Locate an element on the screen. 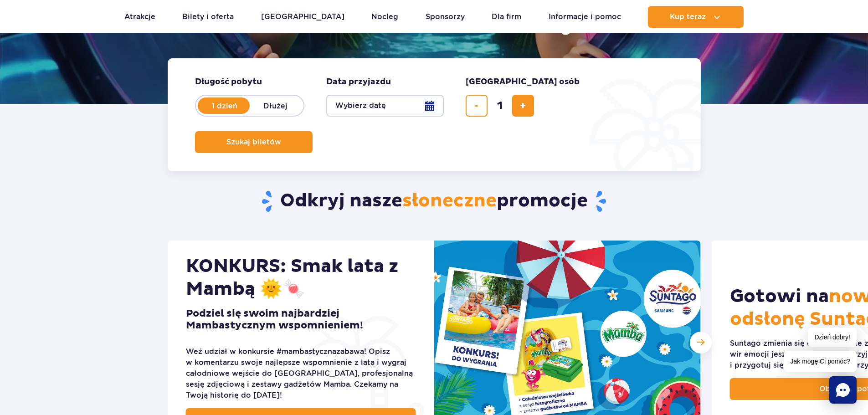  input: liczba biletów is located at coordinates (500, 105).